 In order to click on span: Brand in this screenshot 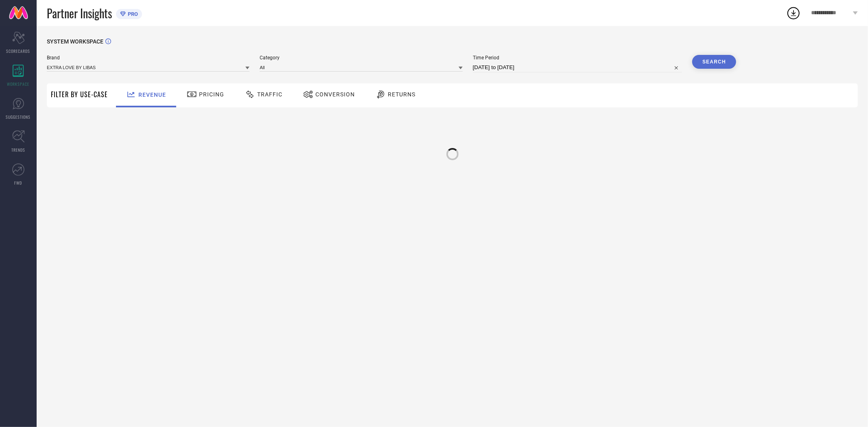, I will do `click(148, 58)`.